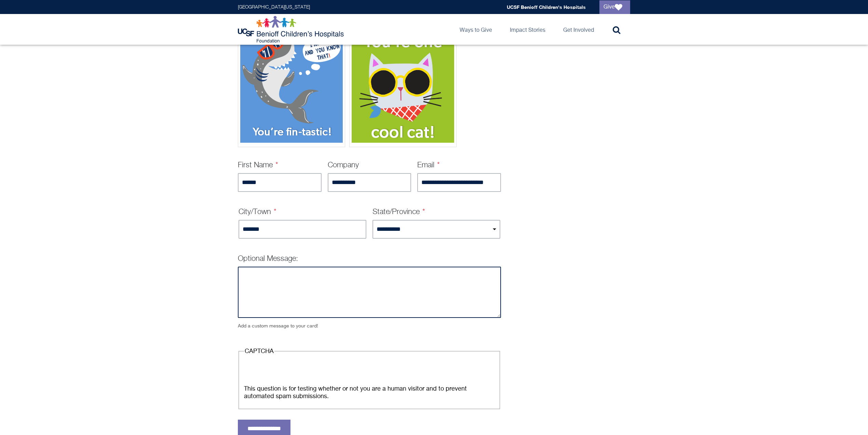 The width and height of the screenshot is (868, 435). Describe the element at coordinates (369, 330) in the screenshot. I see `div: Add a custom message to your card!` at that location.